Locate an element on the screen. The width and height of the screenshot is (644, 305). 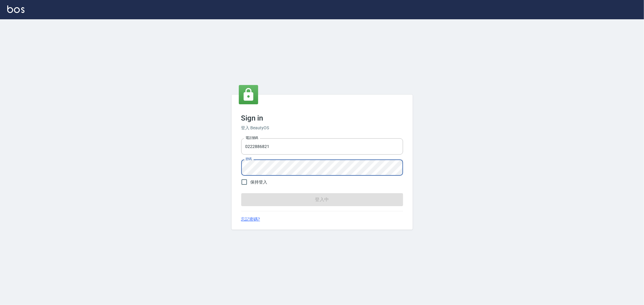
a: 忘記密碼? is located at coordinates (251, 219).